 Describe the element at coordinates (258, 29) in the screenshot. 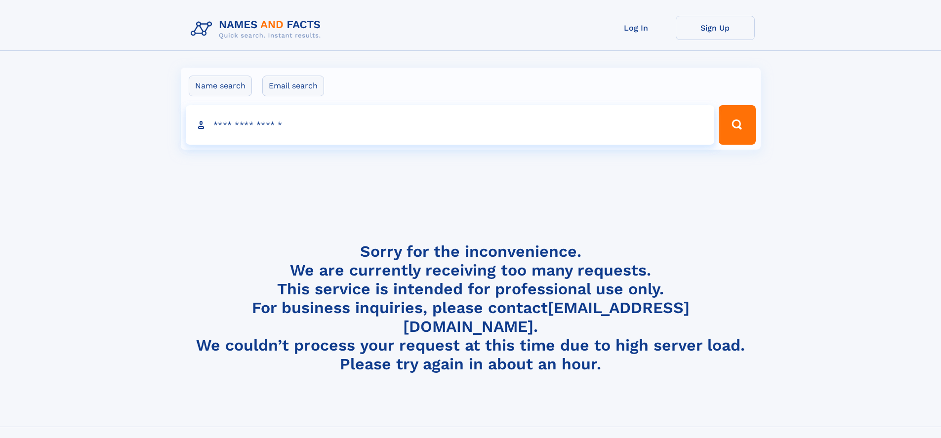

I see `img: Logo Names and Facts` at that location.